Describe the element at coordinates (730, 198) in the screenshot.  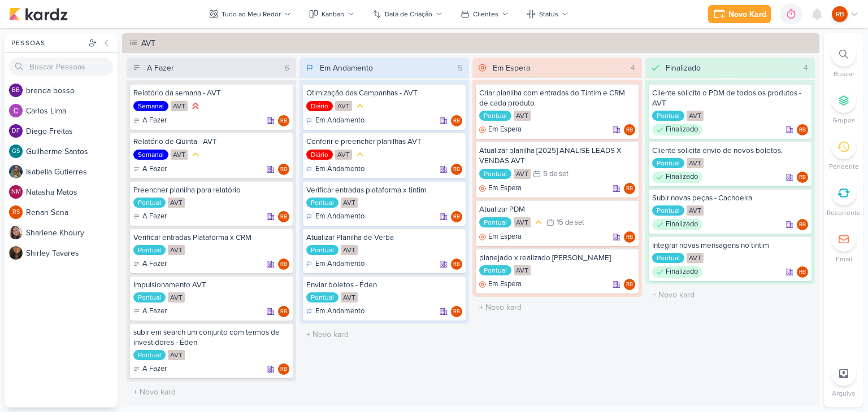
I see `div: Subir novas peças - Cachoeira` at that location.